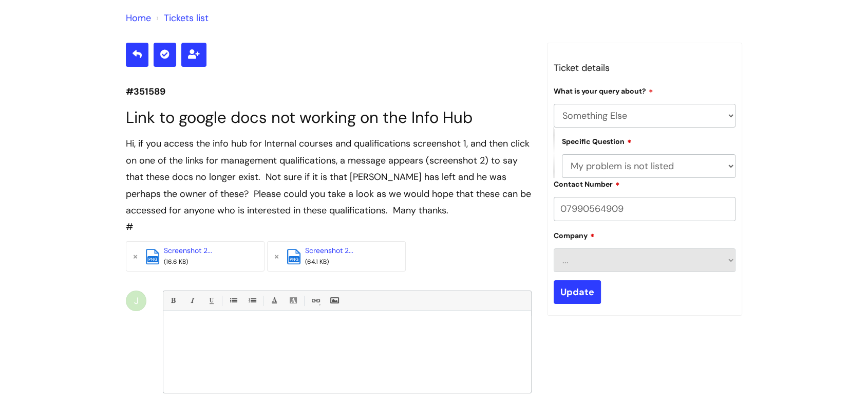 This screenshot has width=868, height=397. Describe the element at coordinates (328, 177) in the screenshot. I see `div: Hi, if you access the info hub for Internal courses and qualifications screenshot 1, and then cli...` at that location.